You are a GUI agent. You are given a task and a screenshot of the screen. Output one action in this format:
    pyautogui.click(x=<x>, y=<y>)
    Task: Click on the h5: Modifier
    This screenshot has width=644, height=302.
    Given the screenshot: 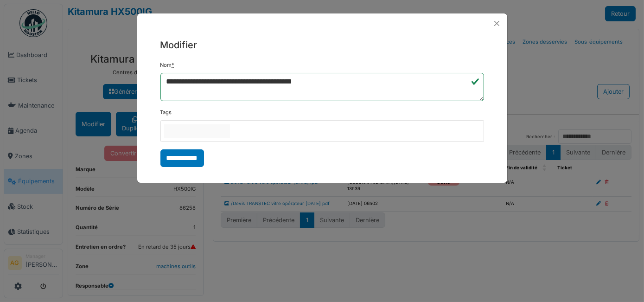 What is the action you would take?
    pyautogui.click(x=322, y=45)
    